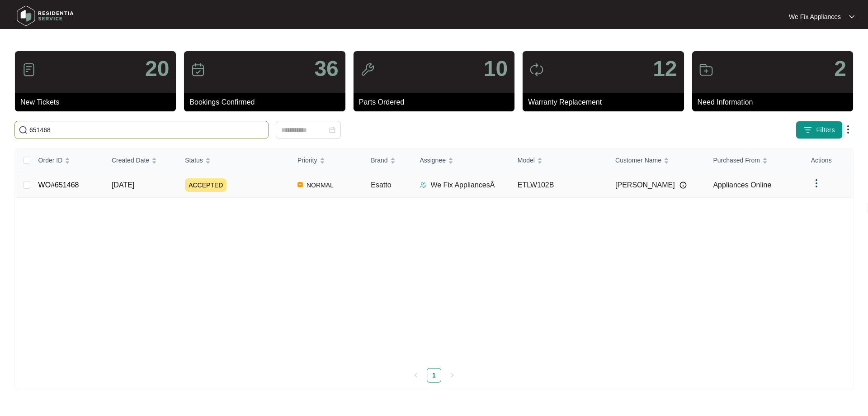  Describe the element at coordinates (639, 160) in the screenshot. I see `span: Customer Name` at that location.